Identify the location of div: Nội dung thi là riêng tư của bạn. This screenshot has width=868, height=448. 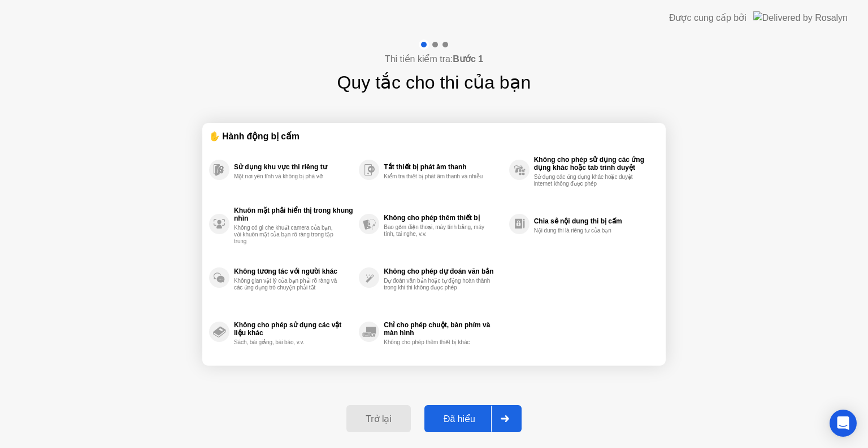
(587, 231).